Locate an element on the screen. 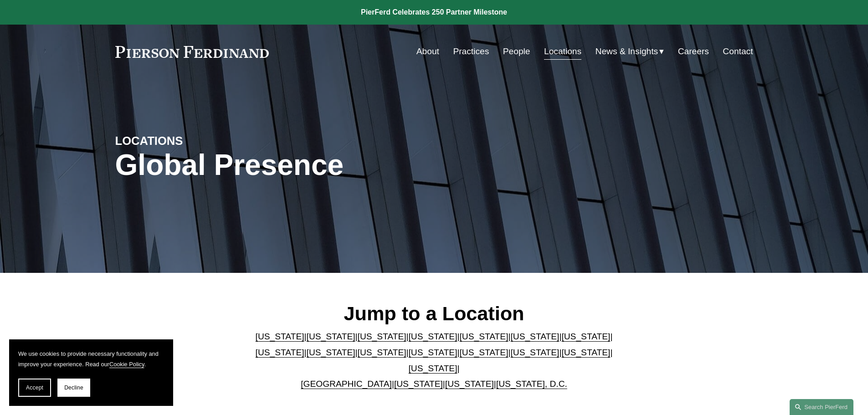  a: Careers is located at coordinates (694, 52).